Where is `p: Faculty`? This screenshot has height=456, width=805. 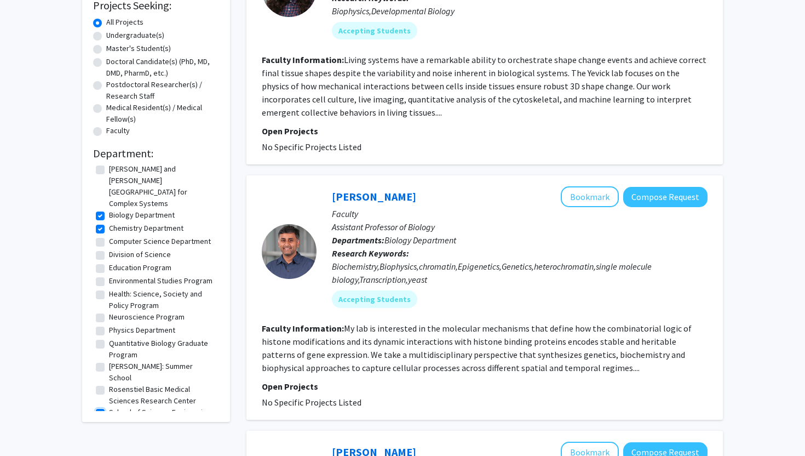 p: Faculty is located at coordinates (520, 214).